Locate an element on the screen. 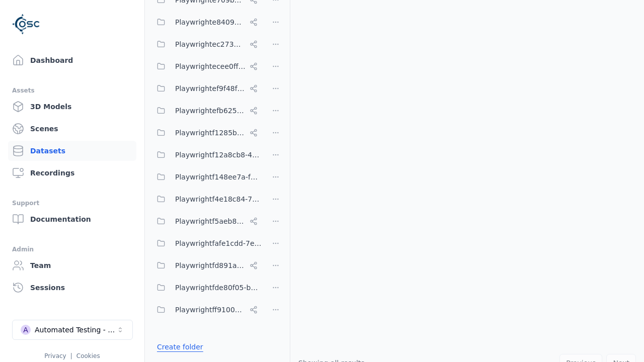  div: A is located at coordinates (26, 330).